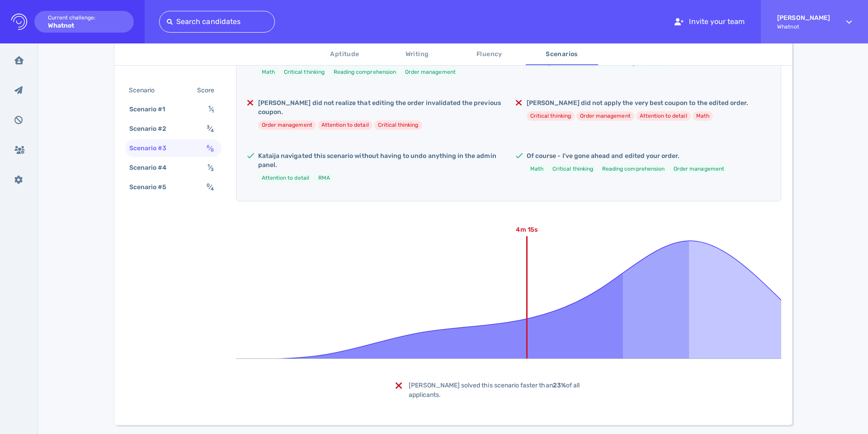  Describe the element at coordinates (559, 385) in the screenshot. I see `b: 23%` at that location.